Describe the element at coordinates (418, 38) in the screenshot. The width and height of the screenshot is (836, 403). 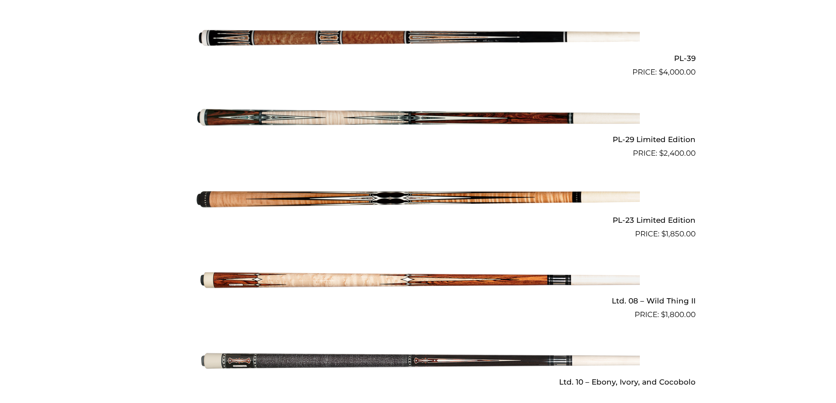
I see `img: PL-39` at that location.